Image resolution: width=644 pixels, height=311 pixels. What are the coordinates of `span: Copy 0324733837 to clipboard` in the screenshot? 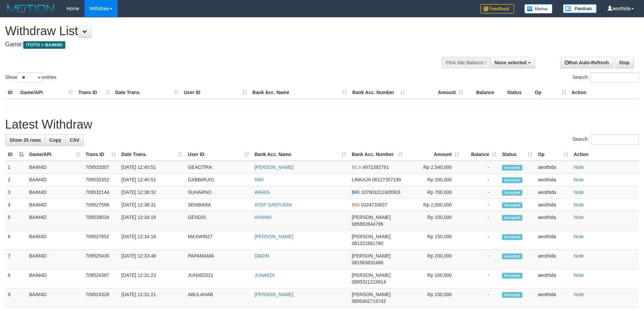 It's located at (374, 204).